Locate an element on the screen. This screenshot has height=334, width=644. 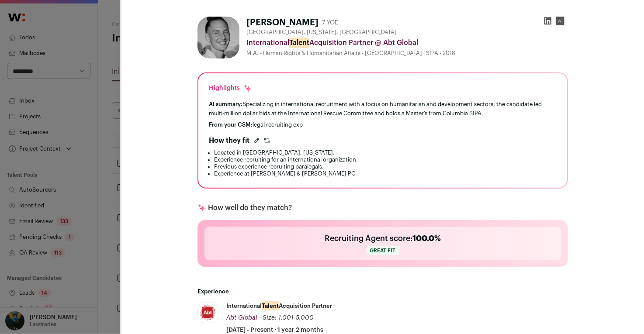
h2: How they fit is located at coordinates (229, 140).